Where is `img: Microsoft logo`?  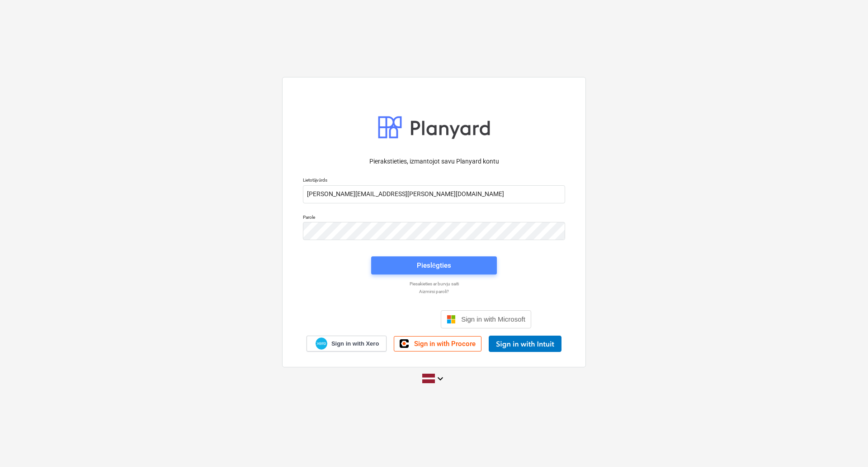
img: Microsoft logo is located at coordinates (451, 319).